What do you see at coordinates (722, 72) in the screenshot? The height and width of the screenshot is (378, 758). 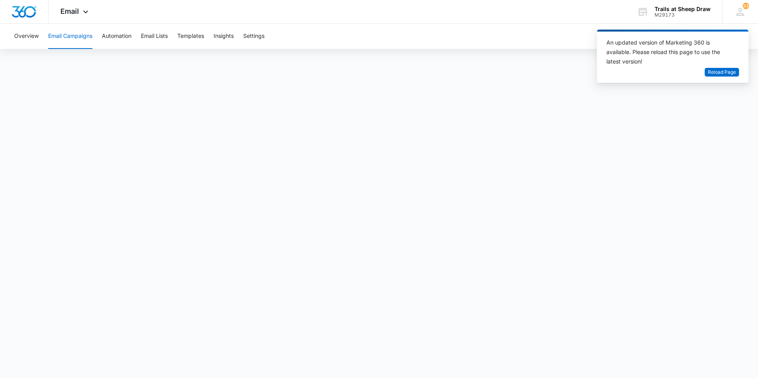 I see `button: Reload Page` at bounding box center [722, 72].